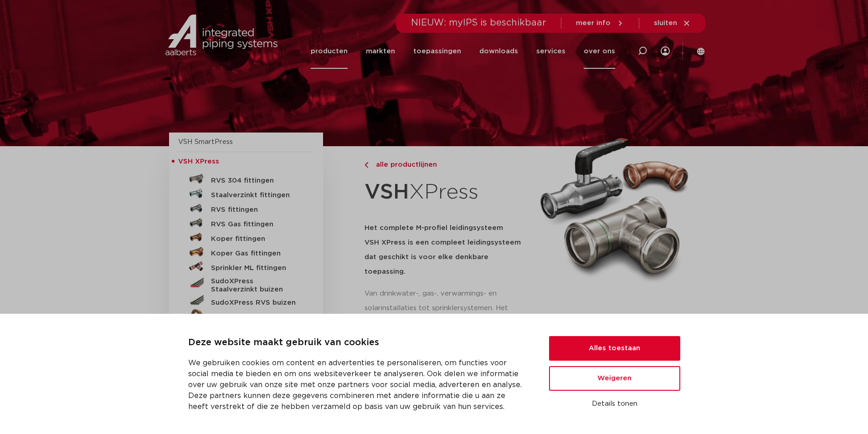  What do you see at coordinates (256, 225) in the screenshot?
I see `h5: RVS Gas fittingen` at bounding box center [256, 225].